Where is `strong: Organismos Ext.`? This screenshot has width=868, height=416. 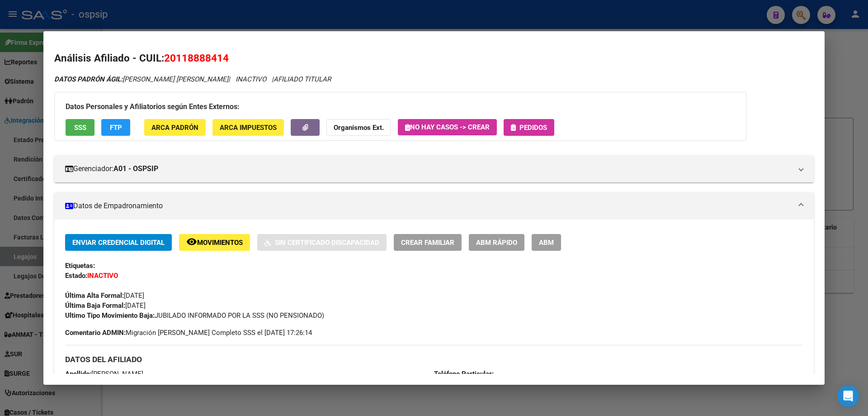 strong: Organismos Ext. is located at coordinates (359, 127).